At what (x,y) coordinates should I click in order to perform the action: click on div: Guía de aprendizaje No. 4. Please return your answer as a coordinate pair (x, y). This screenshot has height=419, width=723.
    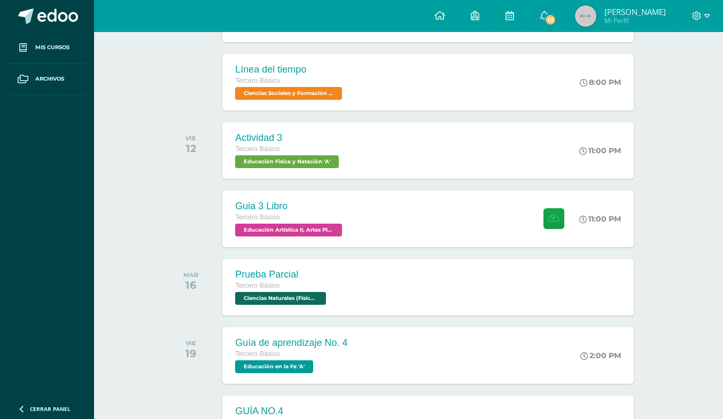
    Looking at the image, I should click on (291, 343).